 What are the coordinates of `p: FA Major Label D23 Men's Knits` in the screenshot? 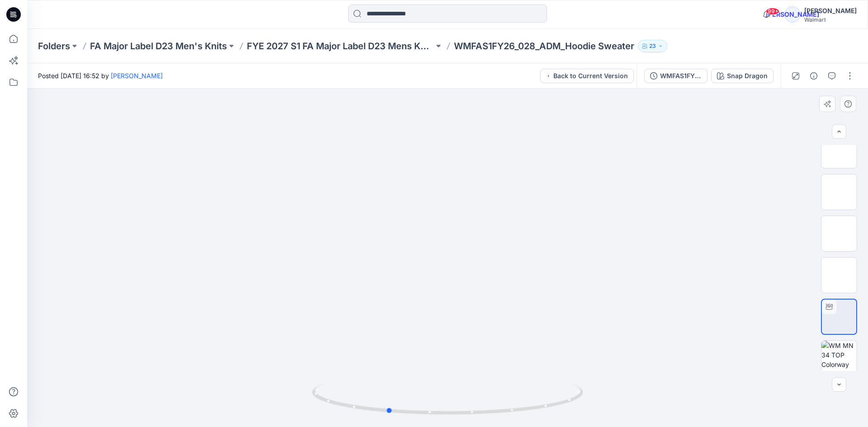 It's located at (158, 46).